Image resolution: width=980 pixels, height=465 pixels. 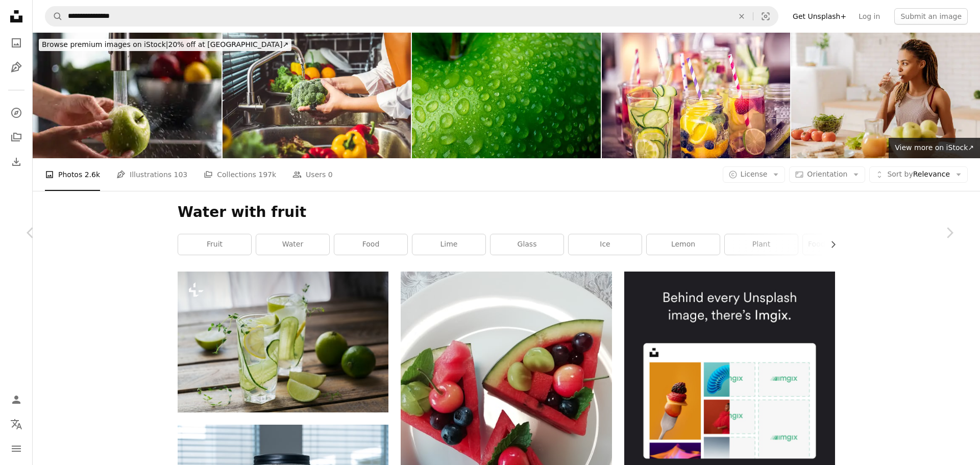 What do you see at coordinates (885, 95) in the screenshot?
I see `img: Slim and fit woman drinking water before having breakfast` at bounding box center [885, 95].